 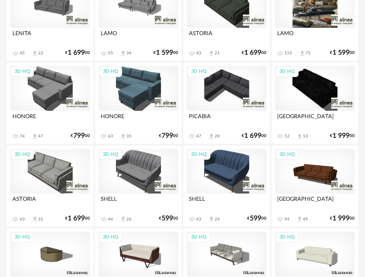 I want to click on div: 34, so click(x=129, y=53).